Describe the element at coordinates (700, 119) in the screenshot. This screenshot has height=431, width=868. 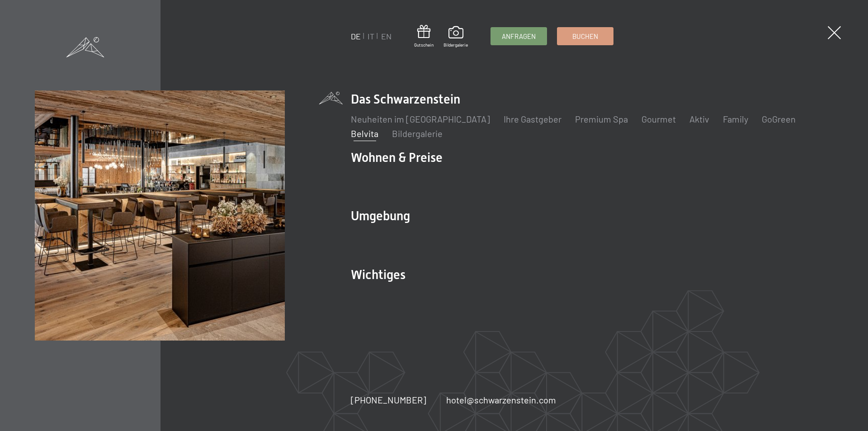
I see `a: Aktiv` at that location.